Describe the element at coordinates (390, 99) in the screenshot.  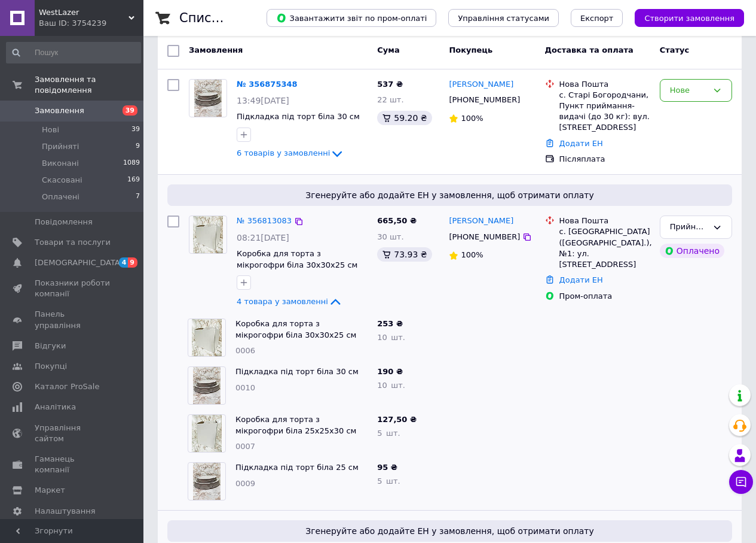
I see `span: 22 шт.` at that location.